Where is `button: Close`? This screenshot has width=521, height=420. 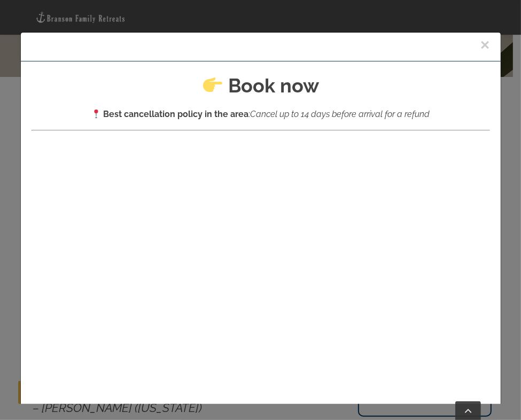
button: Close is located at coordinates (485, 45).